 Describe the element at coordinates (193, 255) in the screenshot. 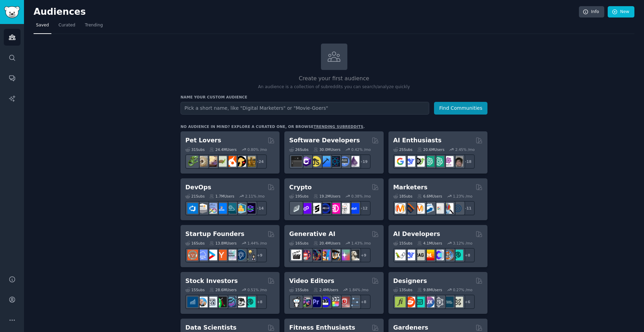

I see `img: EntrepreneurRideAlong` at that location.